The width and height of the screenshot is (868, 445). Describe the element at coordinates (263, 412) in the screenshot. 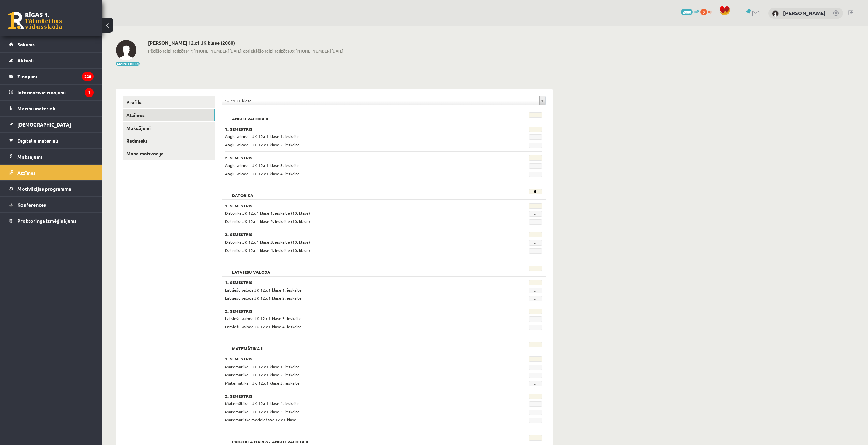

I see `span: Matemātika II JK 12.c1 klase 5. ieskaite` at that location.